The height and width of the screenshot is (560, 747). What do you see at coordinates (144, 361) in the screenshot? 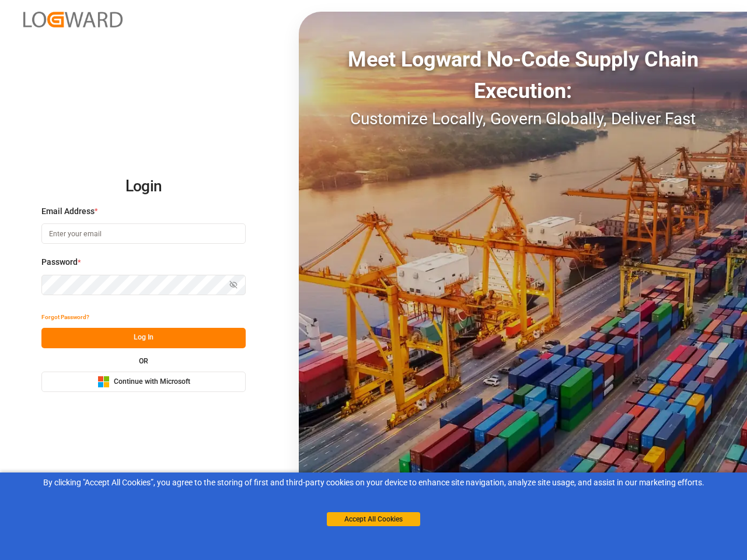
I see `small: OR` at bounding box center [144, 361].